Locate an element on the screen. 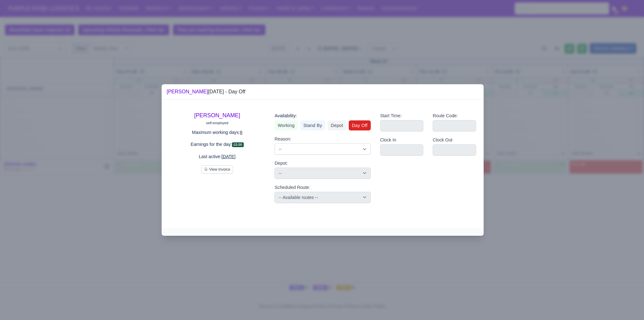 The width and height of the screenshot is (644, 320). label: Start Time: is located at coordinates (391, 116).